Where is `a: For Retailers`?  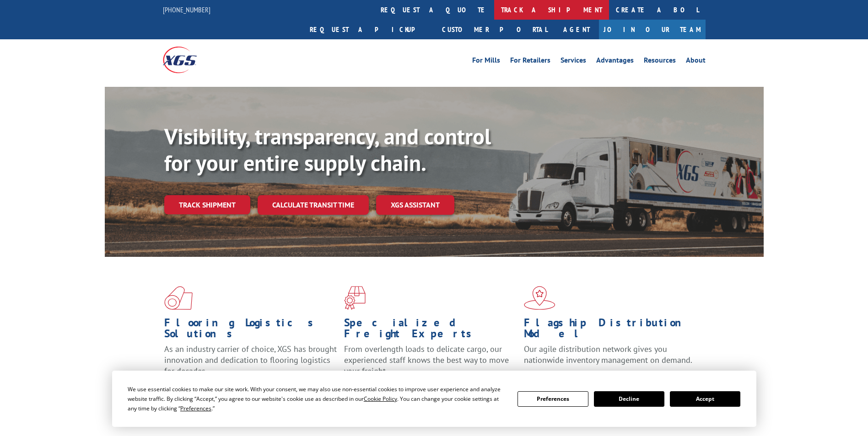
a: For Retailers is located at coordinates (530, 62).